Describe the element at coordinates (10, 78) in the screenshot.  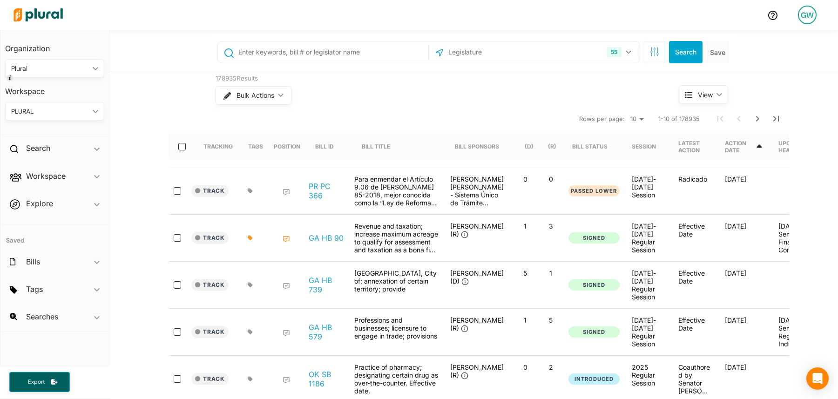
I see `div: Tooltip anchor` at that location.